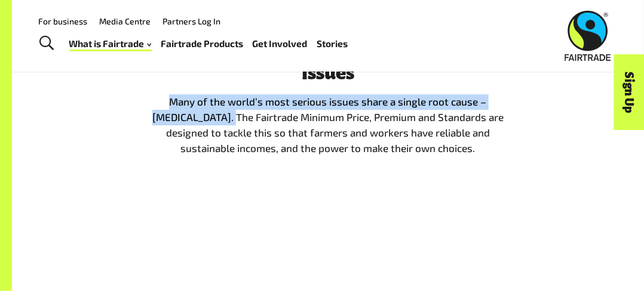 This screenshot has width=644, height=291. What do you see at coordinates (280, 44) in the screenshot?
I see `a: Get Involved` at bounding box center [280, 44].